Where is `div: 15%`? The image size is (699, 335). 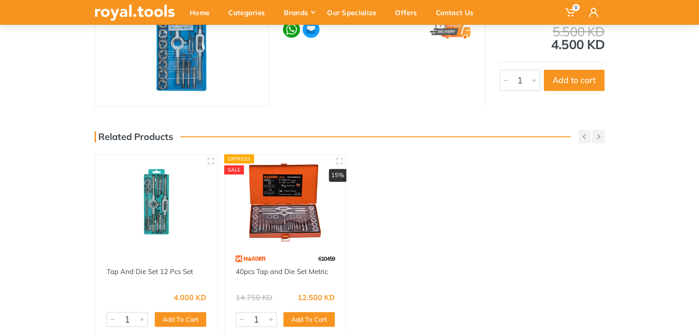
div: 15% is located at coordinates (338, 175).